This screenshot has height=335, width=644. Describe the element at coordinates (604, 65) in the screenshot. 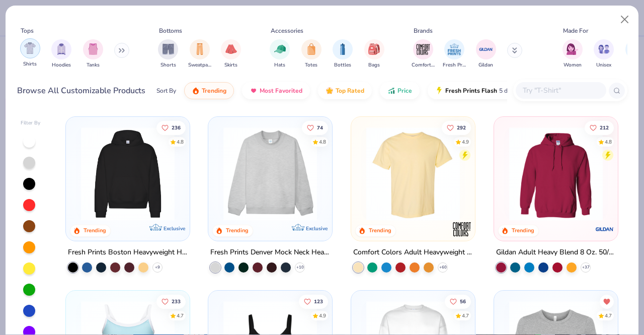

I see `span: Unisex` at that location.